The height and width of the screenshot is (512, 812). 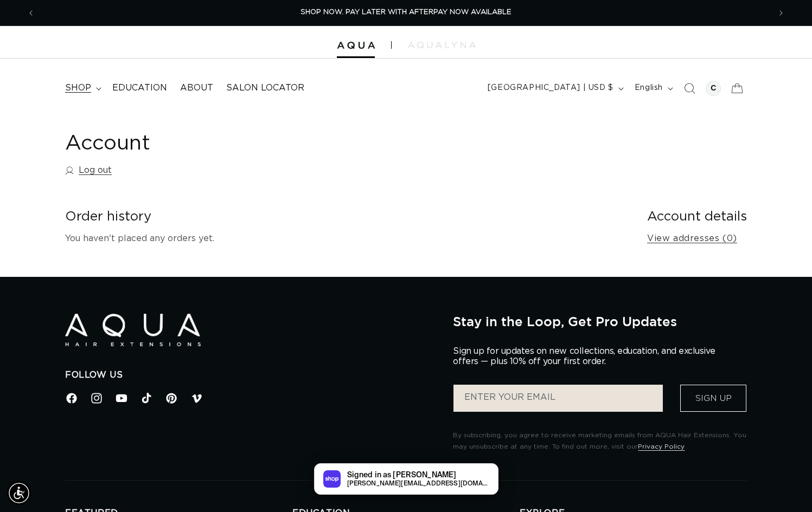 What do you see at coordinates (19, 493) in the screenshot?
I see `div: Accessibility Menu` at bounding box center [19, 493].